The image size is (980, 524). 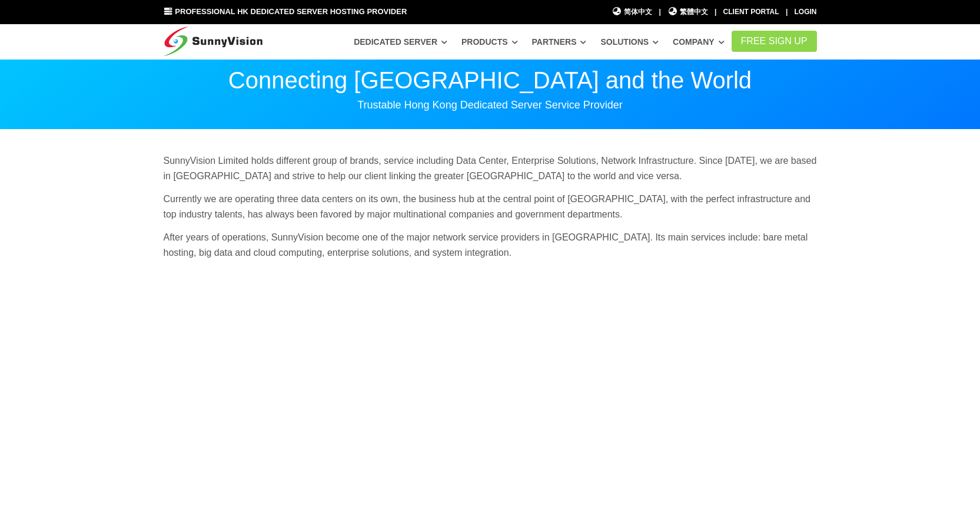 What do you see at coordinates (688, 11) in the screenshot?
I see `span: 繁體中文` at bounding box center [688, 11].